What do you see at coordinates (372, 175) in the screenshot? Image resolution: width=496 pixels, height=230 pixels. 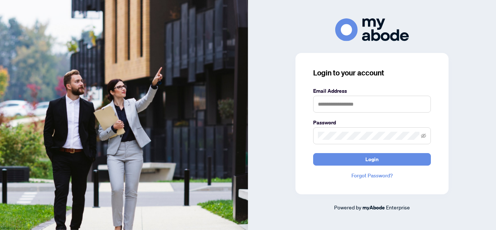 I see `a: Forgot Password?` at bounding box center [372, 175].